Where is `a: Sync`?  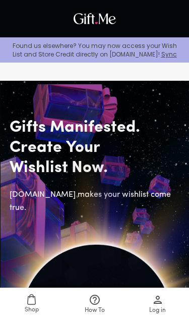 a: Sync is located at coordinates (169, 54).